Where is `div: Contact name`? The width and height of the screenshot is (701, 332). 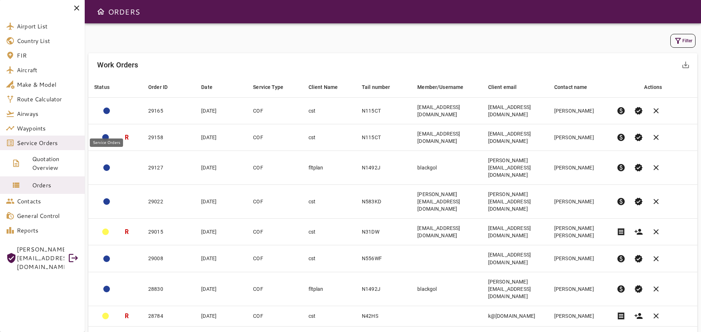 div: Contact name is located at coordinates (570, 87).